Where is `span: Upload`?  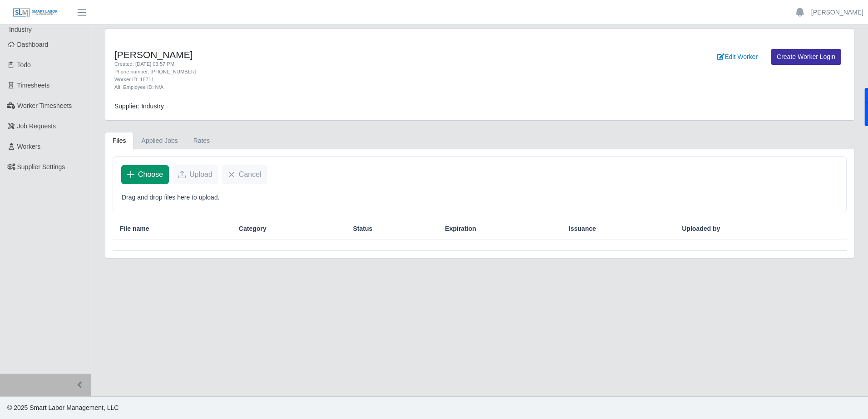
span: Upload is located at coordinates (200, 175).